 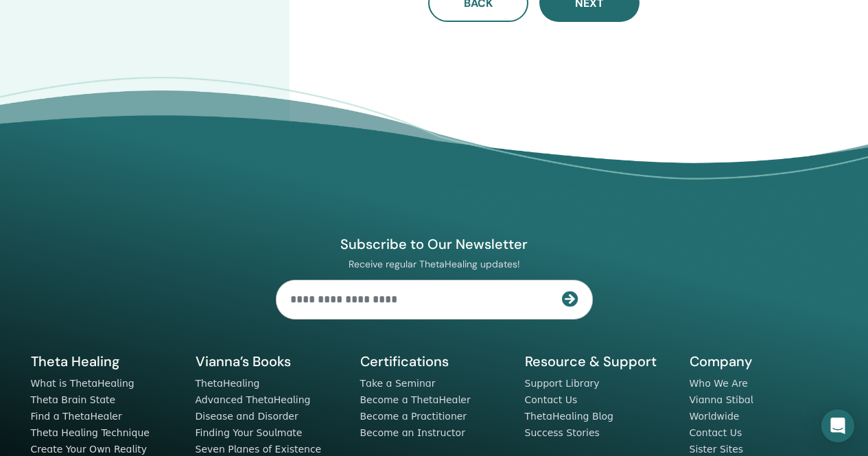 What do you see at coordinates (247, 416) in the screenshot?
I see `a: Disease and Disorder` at bounding box center [247, 416].